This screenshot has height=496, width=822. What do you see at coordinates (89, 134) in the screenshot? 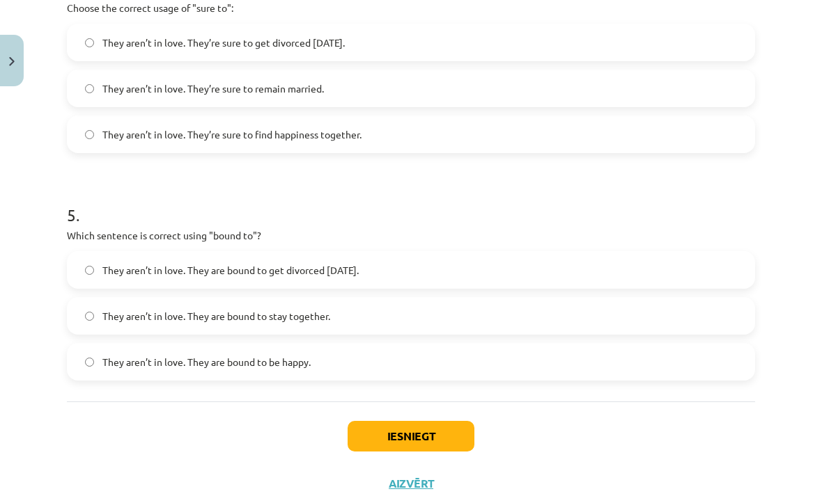
I see `input: They aren’t in love. They’re sure to find happiness together.` at bounding box center [89, 134].